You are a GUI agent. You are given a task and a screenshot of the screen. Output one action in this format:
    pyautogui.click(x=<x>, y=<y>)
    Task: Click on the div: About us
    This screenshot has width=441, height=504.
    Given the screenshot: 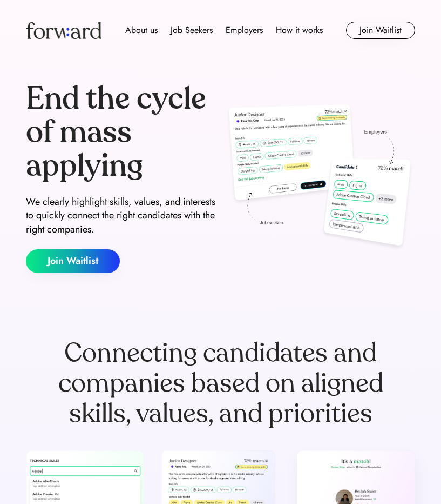 What is the action you would take?
    pyautogui.click(x=141, y=30)
    